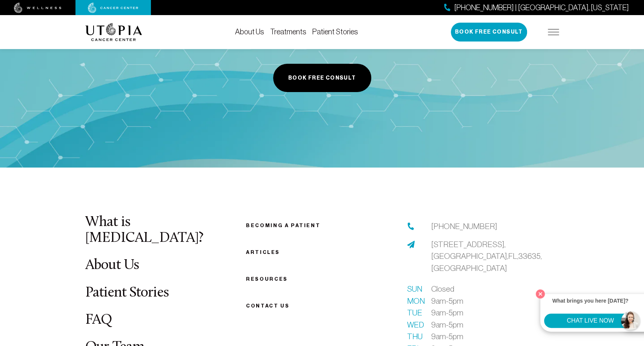 The width and height of the screenshot is (644, 346). Describe the element at coordinates (267, 279) in the screenshot. I see `a: Resources` at that location.